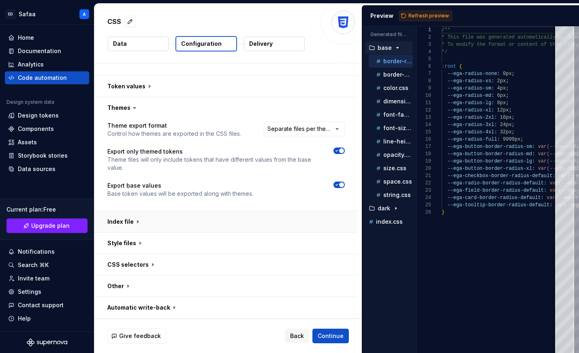  Describe the element at coordinates (470, 96) in the screenshot. I see `span: --ega-radius-md:` at that location.